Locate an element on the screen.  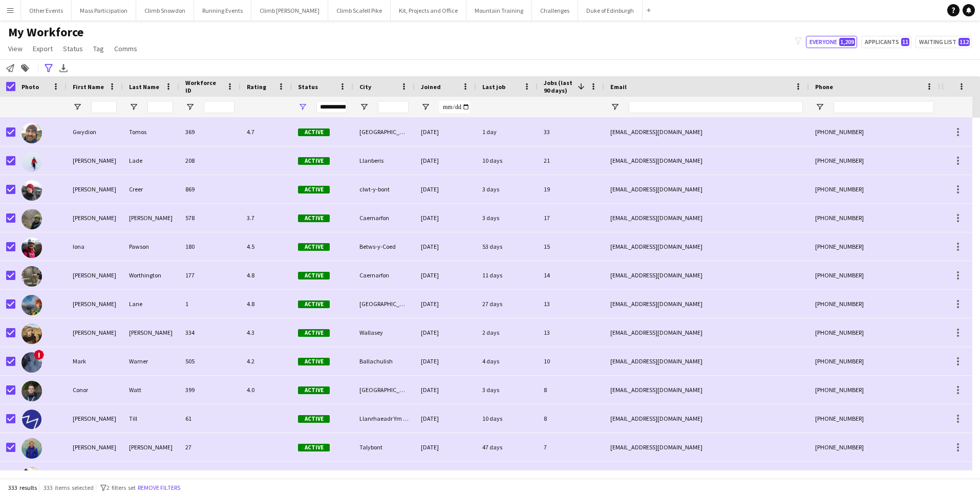
span: Joined is located at coordinates (430, 87).